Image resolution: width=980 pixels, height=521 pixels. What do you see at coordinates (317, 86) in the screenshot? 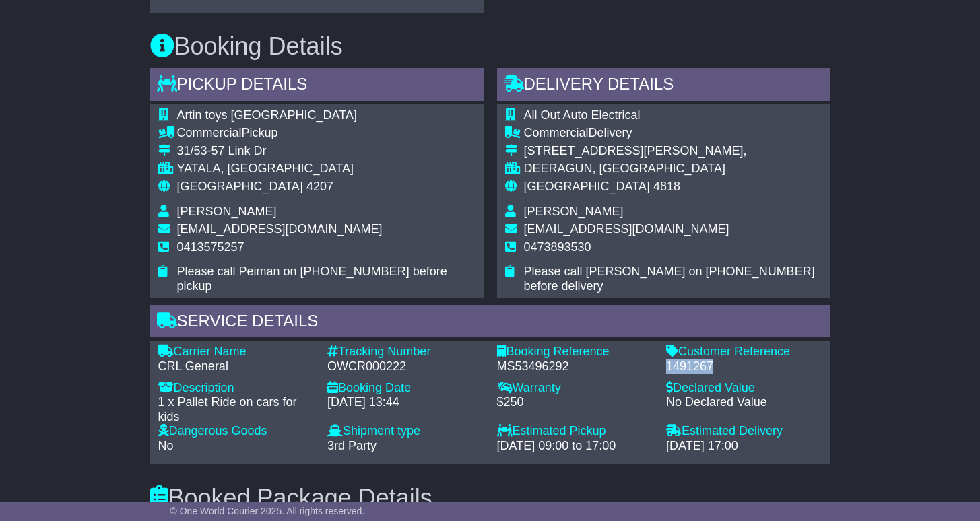
I see `div: Pickup Details` at bounding box center [317, 86].